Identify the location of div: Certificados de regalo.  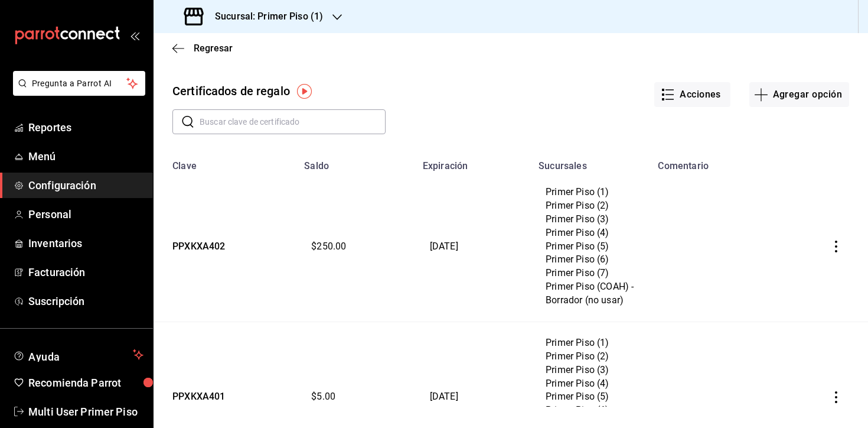
(231, 91).